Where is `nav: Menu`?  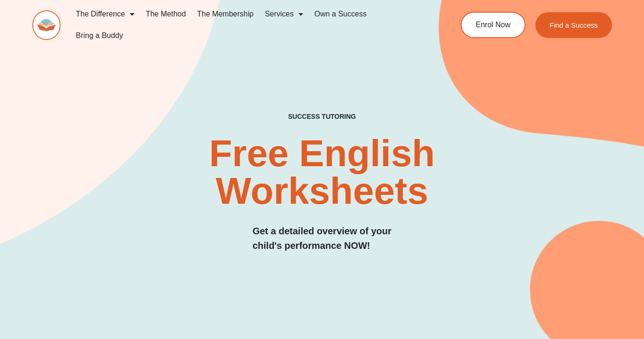 nav: Menu is located at coordinates (249, 25).